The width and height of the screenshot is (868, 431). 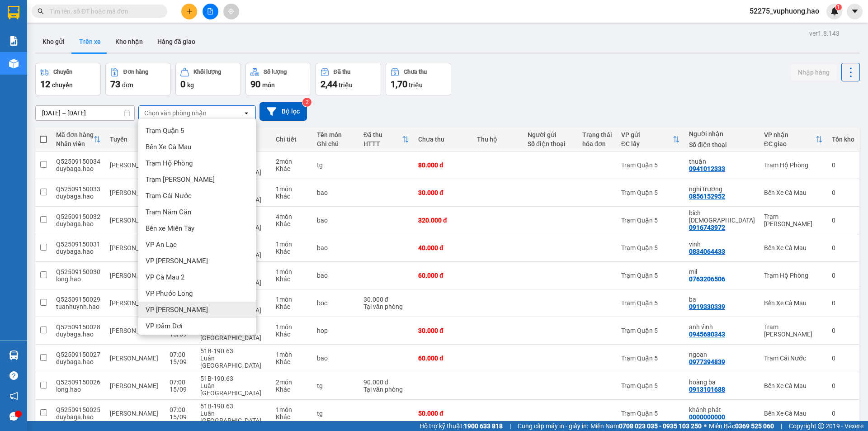 I want to click on span: đơn, so click(x=127, y=85).